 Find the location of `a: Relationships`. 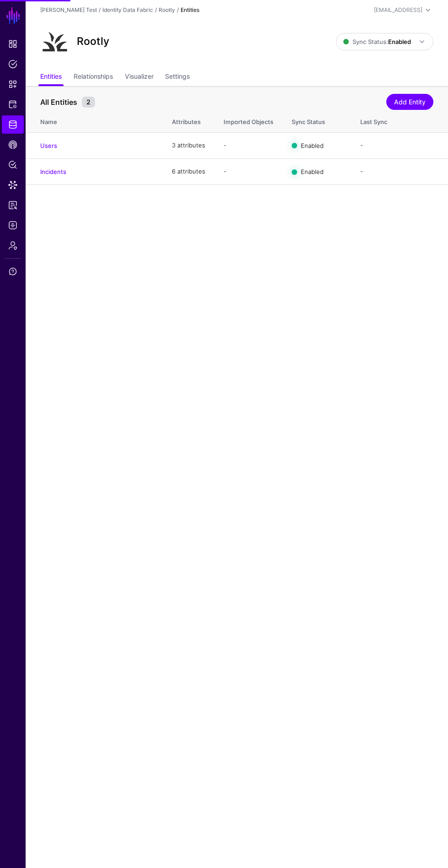

a: Relationships is located at coordinates (93, 77).